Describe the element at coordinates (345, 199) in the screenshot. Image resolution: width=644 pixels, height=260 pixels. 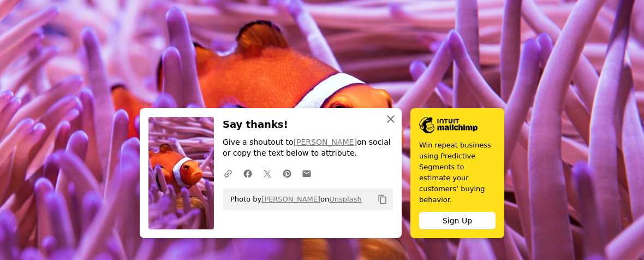
I see `a: Unsplash` at that location.